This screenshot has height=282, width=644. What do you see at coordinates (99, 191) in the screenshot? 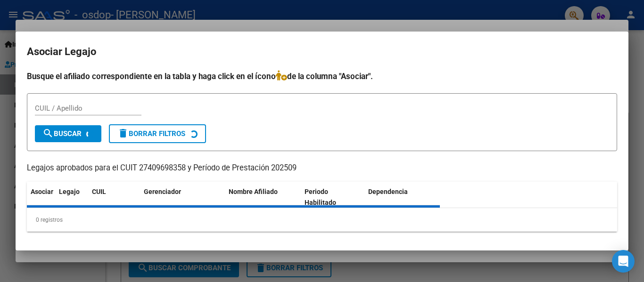
I see `span: CUIL` at bounding box center [99, 191].